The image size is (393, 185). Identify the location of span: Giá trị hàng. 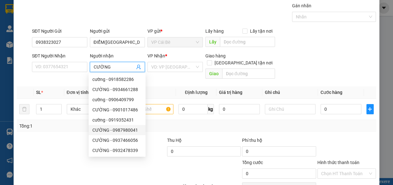
(231, 92).